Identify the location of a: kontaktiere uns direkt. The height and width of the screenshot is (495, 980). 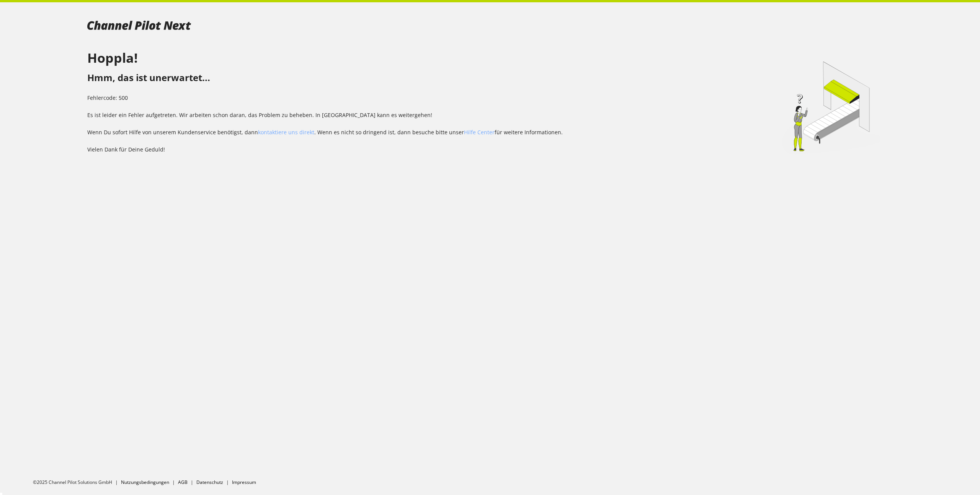
(286, 132).